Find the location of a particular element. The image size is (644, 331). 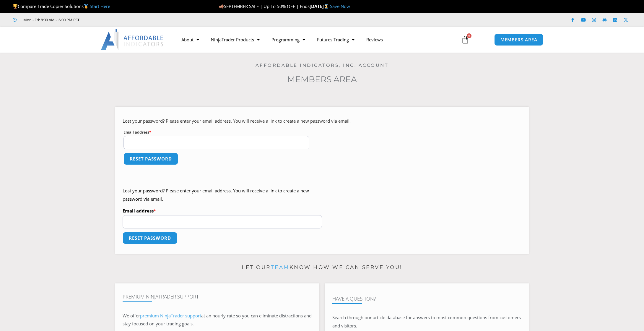

a: Save Now is located at coordinates (340, 6).